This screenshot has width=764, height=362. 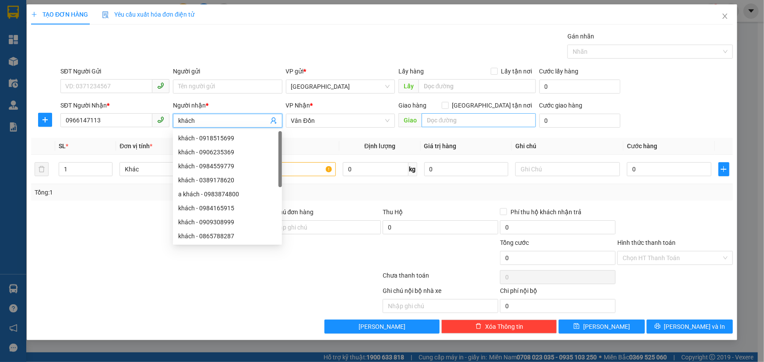 I want to click on span: Tổng cước, so click(x=514, y=243).